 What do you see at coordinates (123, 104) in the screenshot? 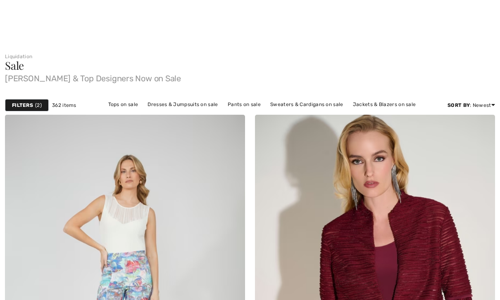
I see `a: Tops on sale` at bounding box center [123, 104].